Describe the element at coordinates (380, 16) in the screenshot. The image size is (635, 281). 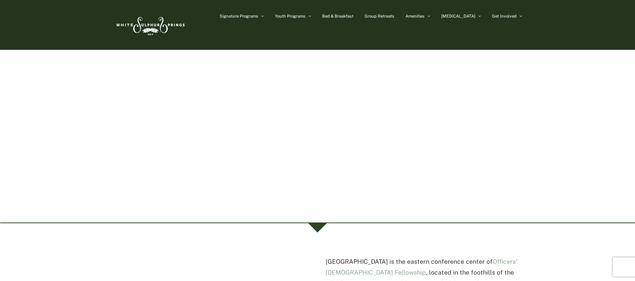
I see `span: Group Retreats` at that location.